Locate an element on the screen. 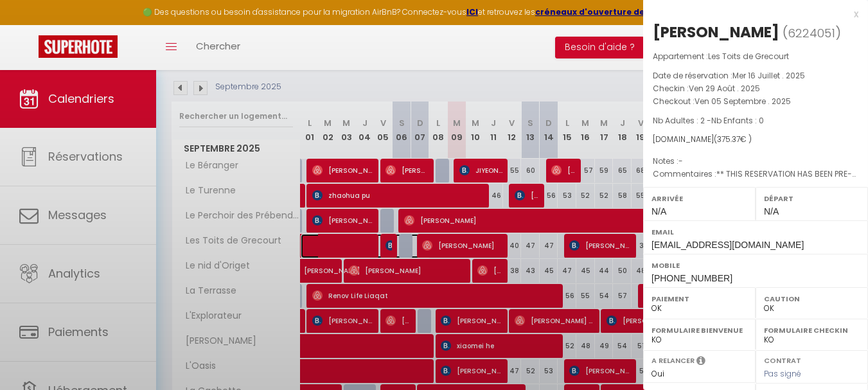 The image size is (868, 390). label: Email is located at coordinates (756, 232).